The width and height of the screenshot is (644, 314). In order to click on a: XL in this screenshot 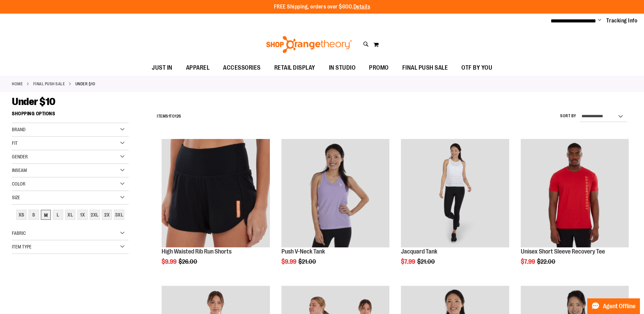, I will do `click(70, 215)`.